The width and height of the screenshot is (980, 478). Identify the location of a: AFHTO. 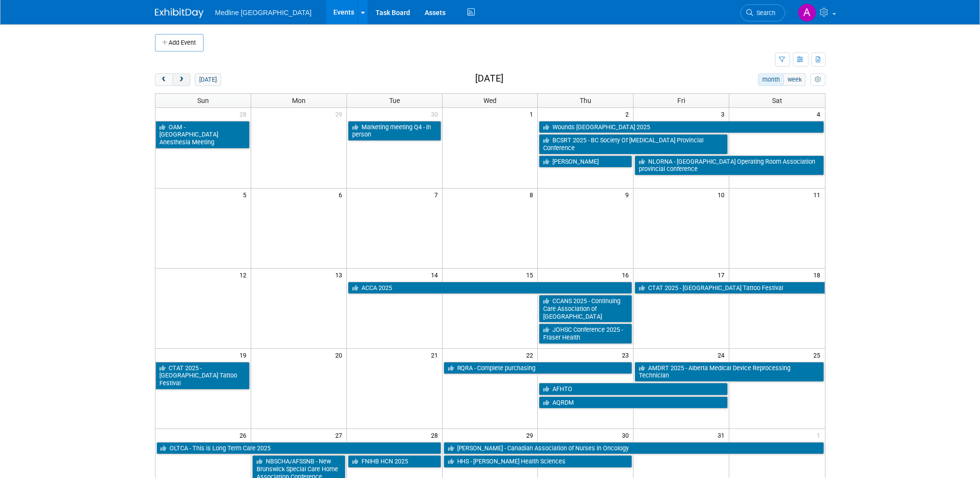
(633, 389).